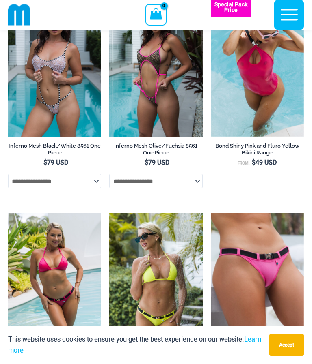 The height and width of the screenshot is (364, 312). Describe the element at coordinates (155, 149) in the screenshot. I see `h2: Inferno Mesh Olive/Fuchsia 8561 One Piece` at that location.